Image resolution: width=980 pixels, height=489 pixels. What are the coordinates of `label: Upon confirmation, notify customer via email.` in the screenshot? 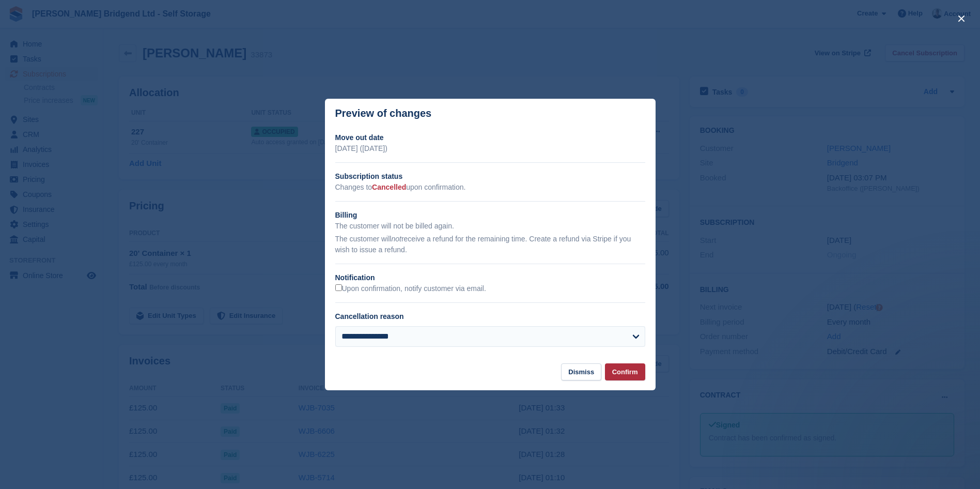 It's located at (411, 289).